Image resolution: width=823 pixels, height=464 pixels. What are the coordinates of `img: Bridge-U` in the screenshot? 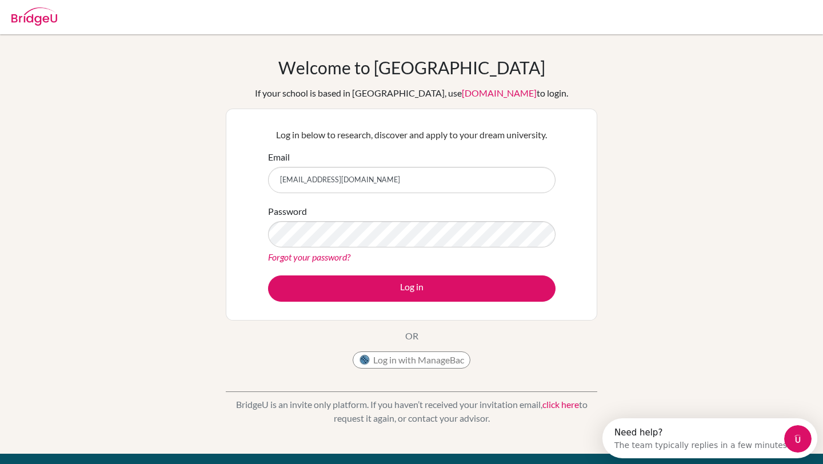 It's located at (34, 17).